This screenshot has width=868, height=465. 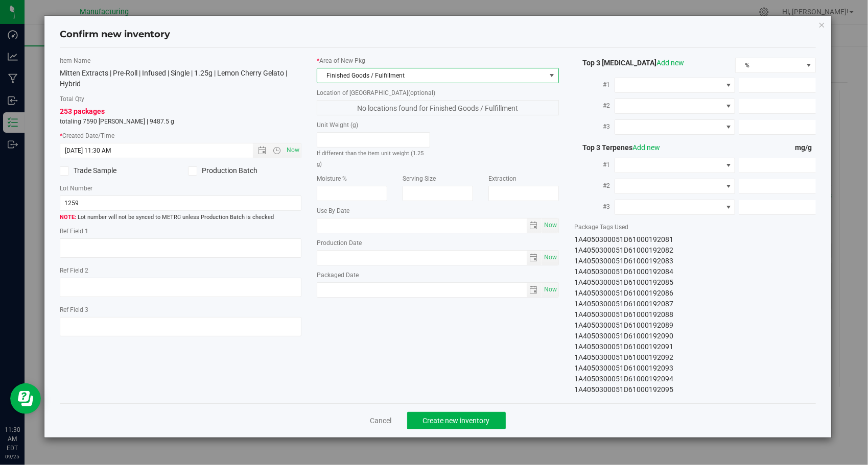 What do you see at coordinates (456, 421) in the screenshot?
I see `button: Create new inventory` at bounding box center [456, 421].